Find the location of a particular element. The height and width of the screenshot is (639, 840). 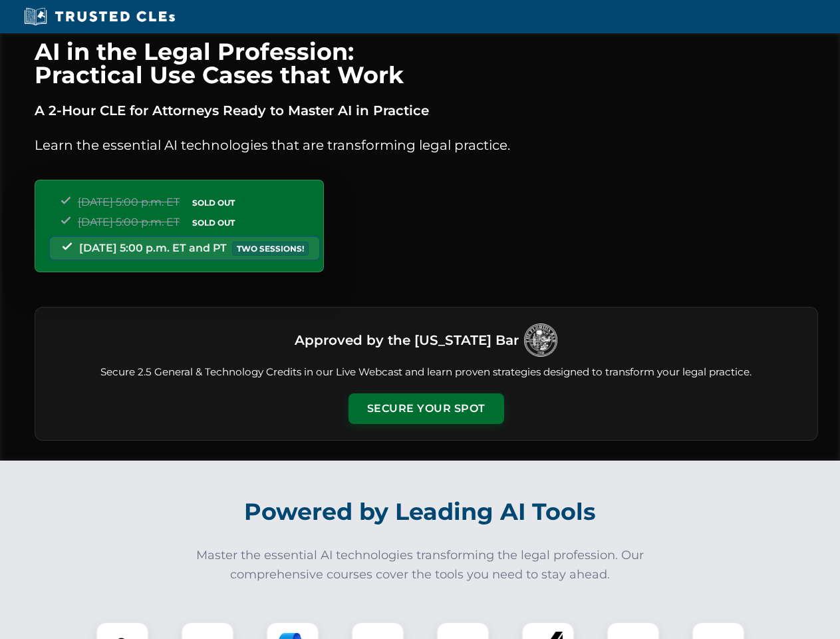

img: Trusted CLEs is located at coordinates (99, 17).